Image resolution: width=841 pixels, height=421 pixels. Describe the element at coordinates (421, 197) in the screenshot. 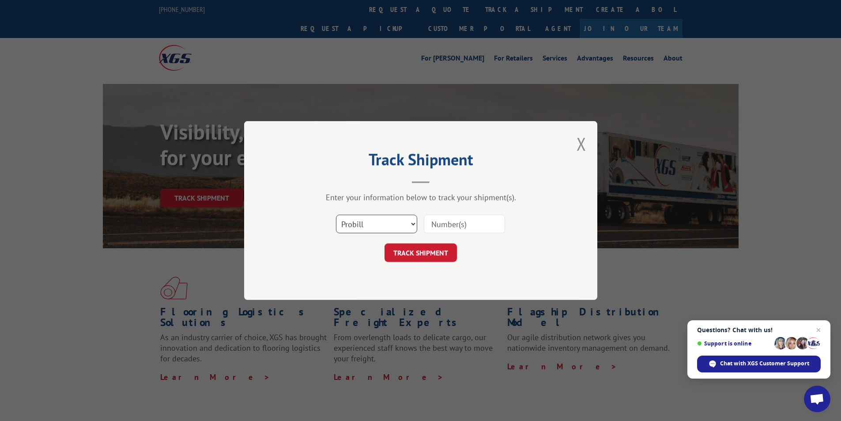

I see `div: Enter your information below to track your shipment(s).` at that location.